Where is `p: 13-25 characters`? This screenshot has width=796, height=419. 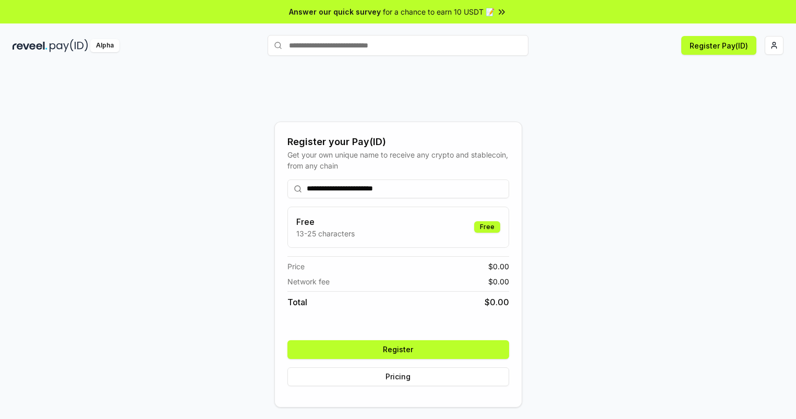
p: 13-25 characters is located at coordinates (325, 233).